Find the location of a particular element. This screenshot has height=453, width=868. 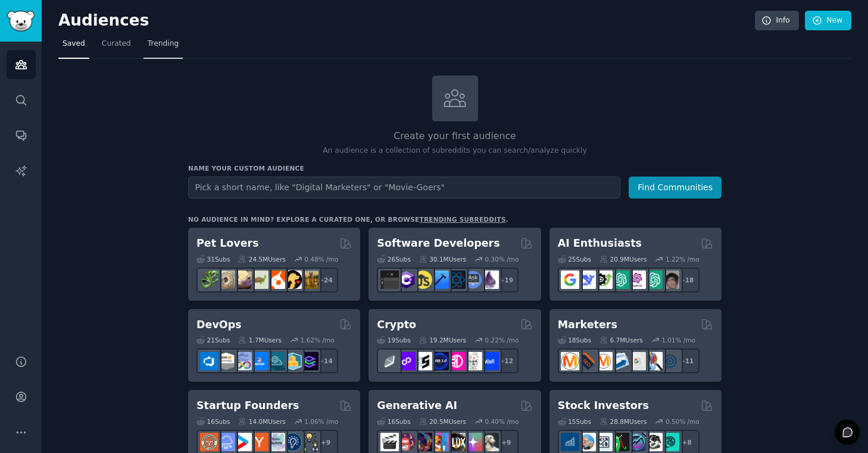

div: 28.8M Users is located at coordinates (622, 421).